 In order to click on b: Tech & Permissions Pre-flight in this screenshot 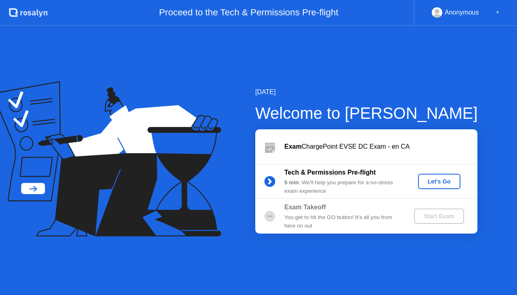, I will do `click(330, 172)`.